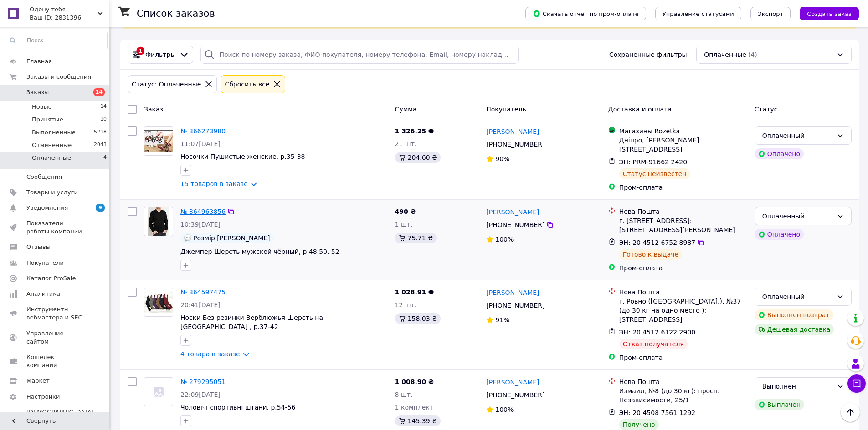  What do you see at coordinates (153, 109) in the screenshot?
I see `span: Заказ` at bounding box center [153, 109].